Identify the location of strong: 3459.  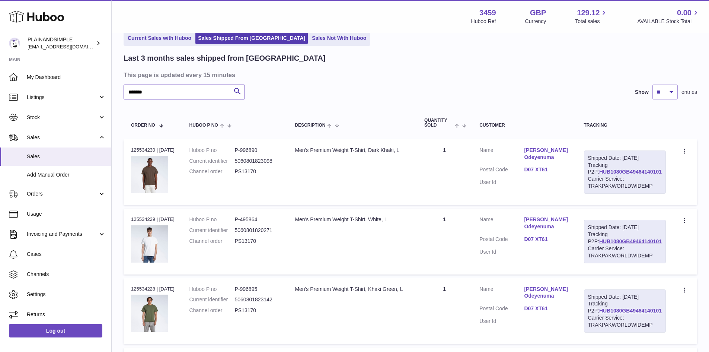
(487, 13).